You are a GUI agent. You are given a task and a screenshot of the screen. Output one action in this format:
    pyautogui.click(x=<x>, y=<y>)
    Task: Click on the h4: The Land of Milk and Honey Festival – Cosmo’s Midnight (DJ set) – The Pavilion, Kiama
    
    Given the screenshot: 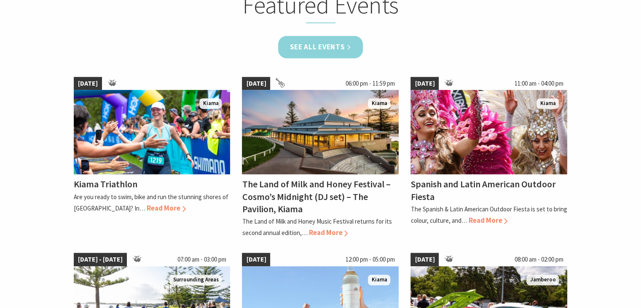 What is the action you would take?
    pyautogui.click(x=316, y=196)
    